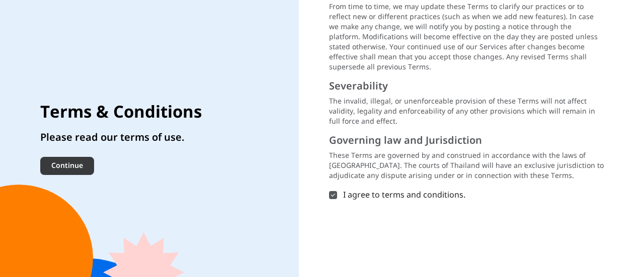 This screenshot has width=644, height=277. I want to click on h3: Terms & Conditions, so click(121, 113).